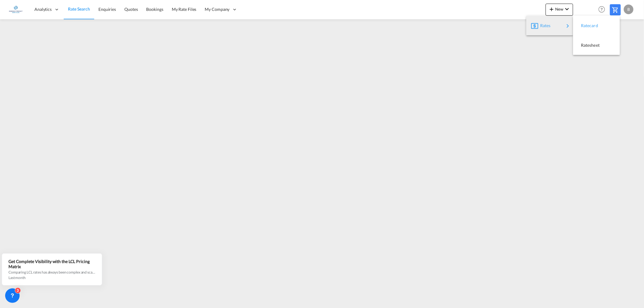 This screenshot has height=308, width=644. Describe the element at coordinates (544, 26) in the screenshot. I see `span: Rates` at that location.